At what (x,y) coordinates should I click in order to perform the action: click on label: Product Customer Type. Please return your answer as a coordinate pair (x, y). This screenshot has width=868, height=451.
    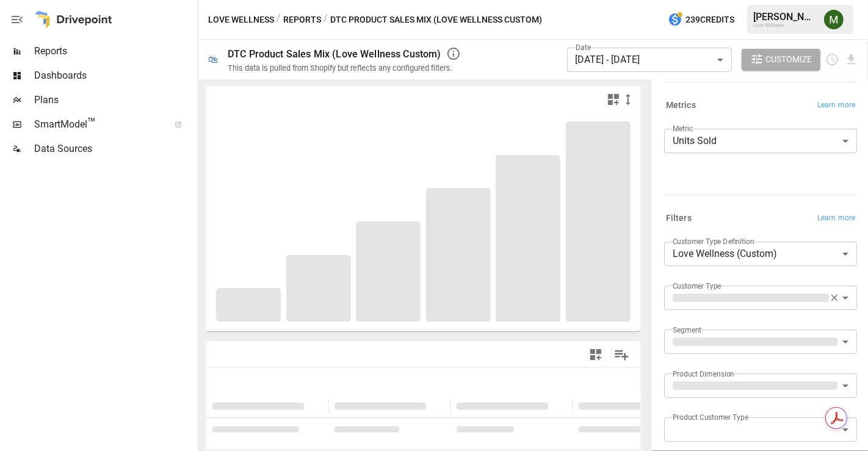
    Looking at the image, I should click on (711, 417).